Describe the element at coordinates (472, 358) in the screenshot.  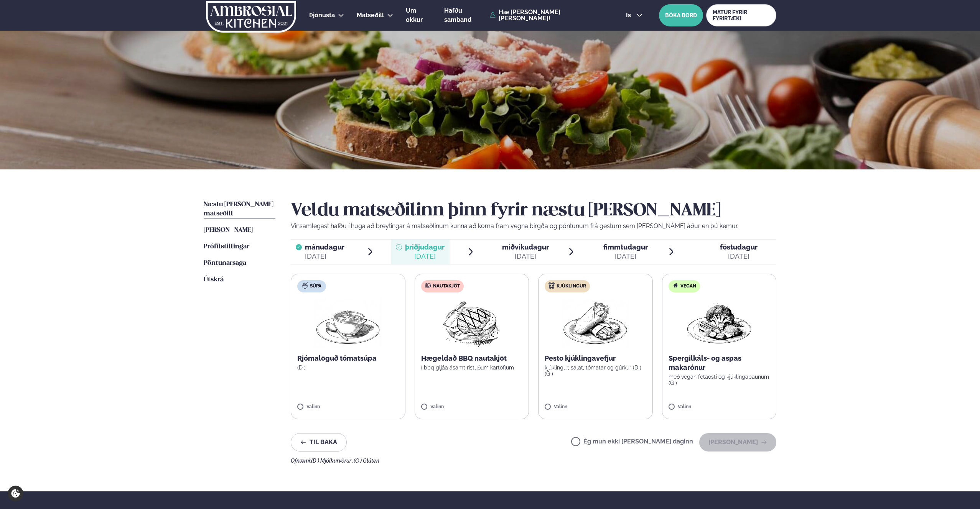
I see `p: Hægeldað BBQ nautakjöt` at that location.